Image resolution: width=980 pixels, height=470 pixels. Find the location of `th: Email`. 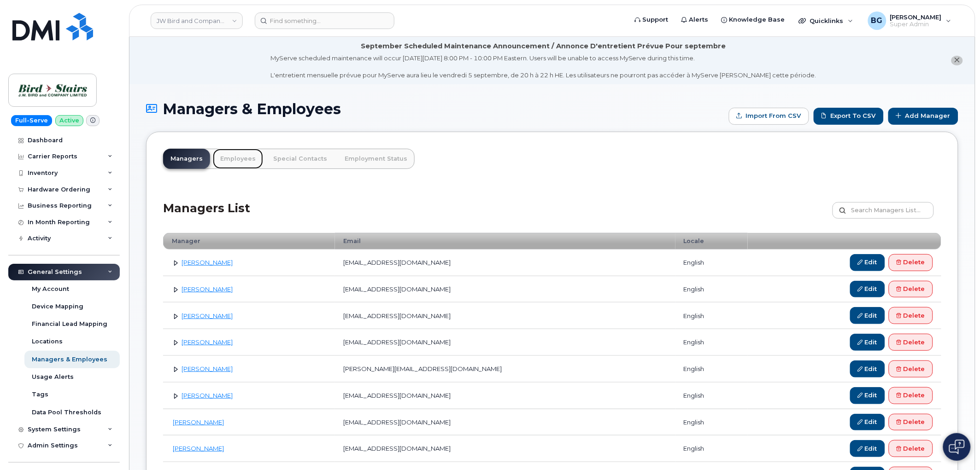

th: Email is located at coordinates (505, 241).